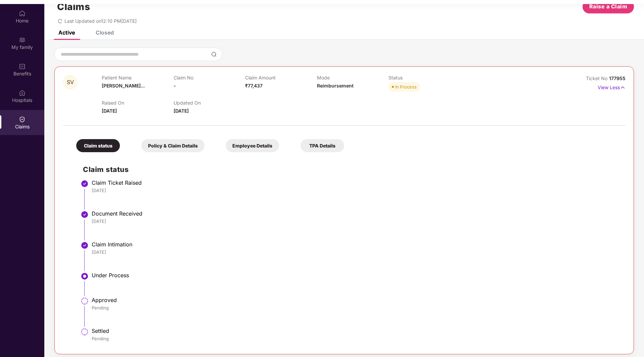 The height and width of the screenshot is (357, 644). Describe the element at coordinates (622, 87) in the screenshot. I see `img: svg+xml;base64,PHN2ZyB4bWxucz0iaHR0cDovL3d3dy53My5vcmcvMjAwMC9zdmciIHdpZHRoPSIxNyIgaGVpZ2h0PSIxNy...` at that location.